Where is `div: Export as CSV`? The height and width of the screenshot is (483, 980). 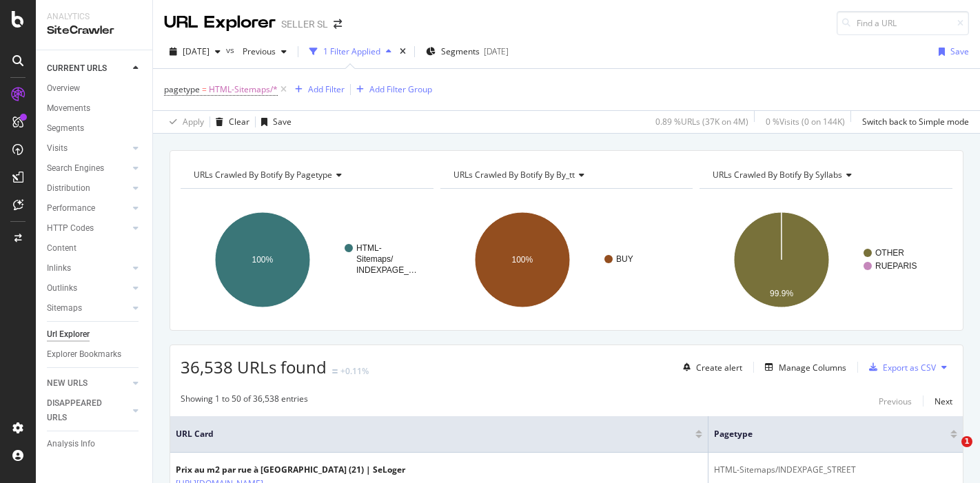 div: Export as CSV is located at coordinates (909, 367).